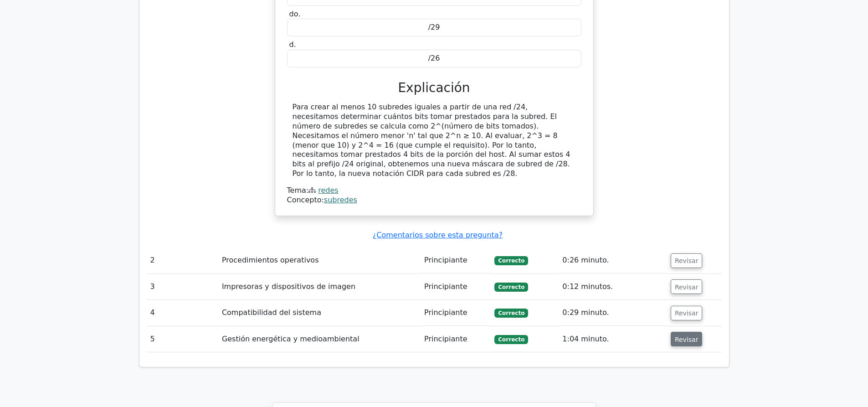  What do you see at coordinates (586, 338) in the screenshot?
I see `font: 1:04 minuto.` at bounding box center [586, 338].